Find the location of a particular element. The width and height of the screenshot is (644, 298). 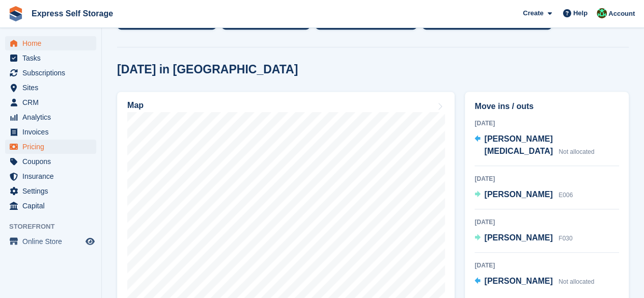

span: Subscriptions is located at coordinates (53, 73).